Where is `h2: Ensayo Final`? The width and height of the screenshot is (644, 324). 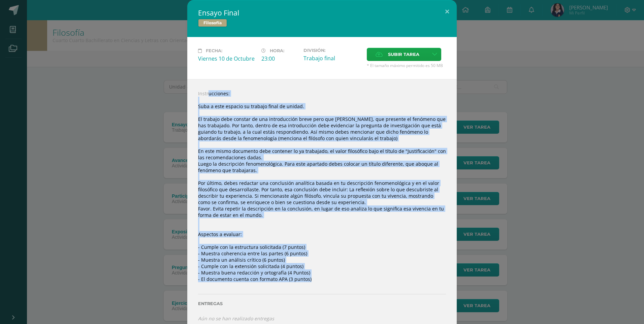 h2: Ensayo Final is located at coordinates (322, 13).